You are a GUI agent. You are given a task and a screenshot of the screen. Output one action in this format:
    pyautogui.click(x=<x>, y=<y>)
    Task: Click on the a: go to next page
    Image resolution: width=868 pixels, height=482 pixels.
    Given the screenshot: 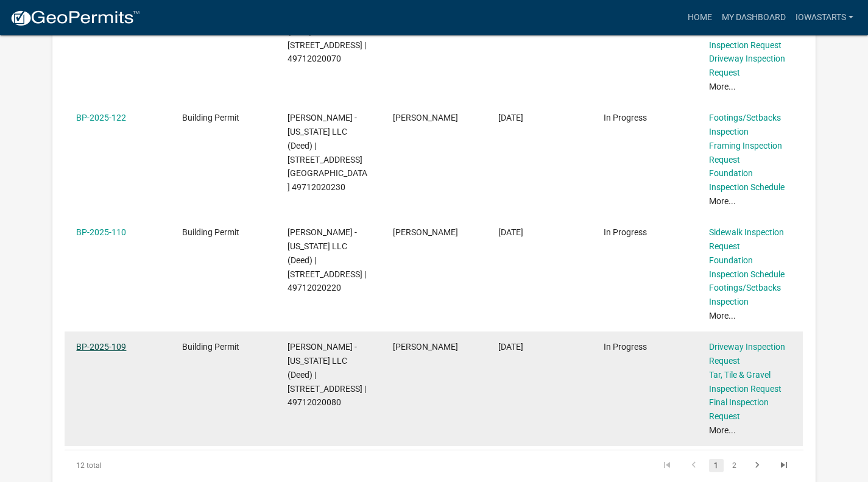 What is the action you would take?
    pyautogui.click(x=757, y=465)
    